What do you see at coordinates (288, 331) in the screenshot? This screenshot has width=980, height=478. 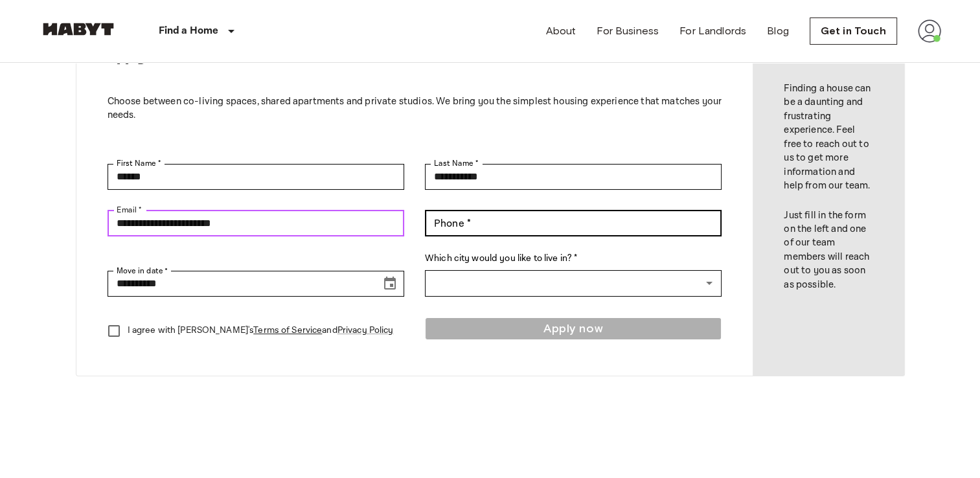 I see `a: Terms of Service` at bounding box center [288, 331].